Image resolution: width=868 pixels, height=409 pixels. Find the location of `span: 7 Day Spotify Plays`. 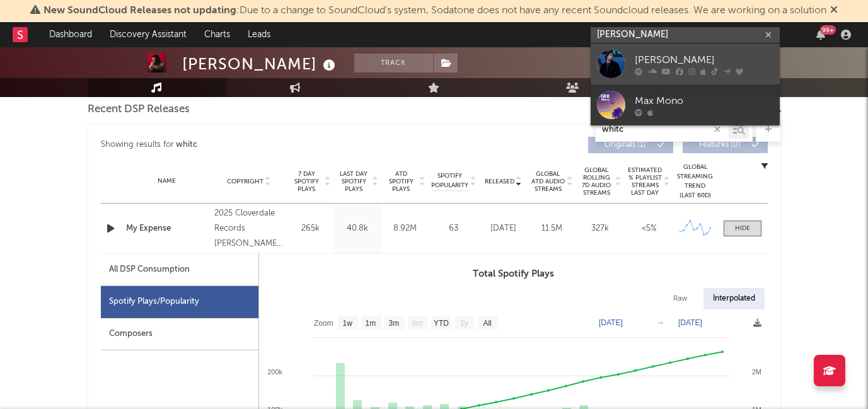

span: 7 Day Spotify Plays is located at coordinates (307, 182).